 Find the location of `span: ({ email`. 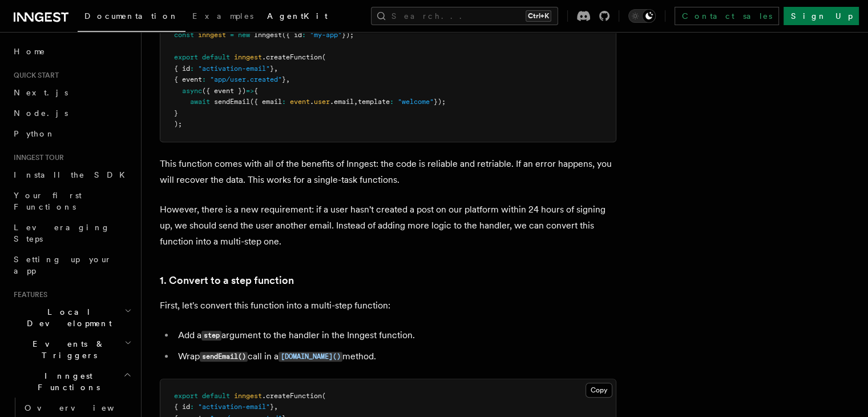

span: ({ email is located at coordinates (266, 102).